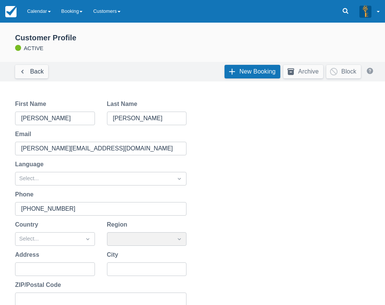 The width and height of the screenshot is (385, 305). I want to click on label: Region, so click(119, 224).